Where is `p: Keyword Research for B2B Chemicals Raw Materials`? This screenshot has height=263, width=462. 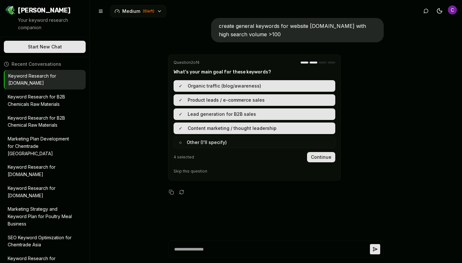
p: Keyword Research for B2B Chemicals Raw Materials is located at coordinates (40, 101).